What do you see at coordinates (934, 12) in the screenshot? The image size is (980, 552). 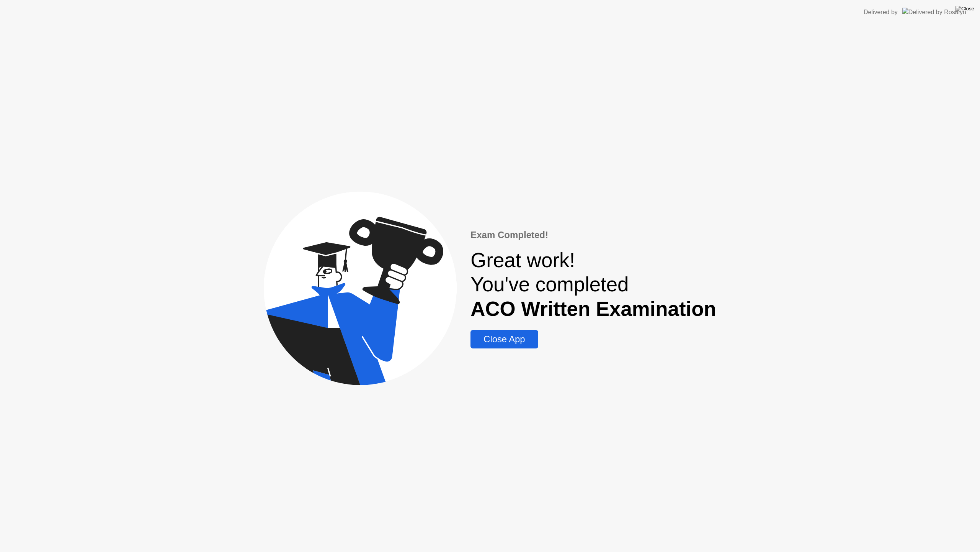 I see `img: Delivered by Rosalyn` at bounding box center [934, 12].